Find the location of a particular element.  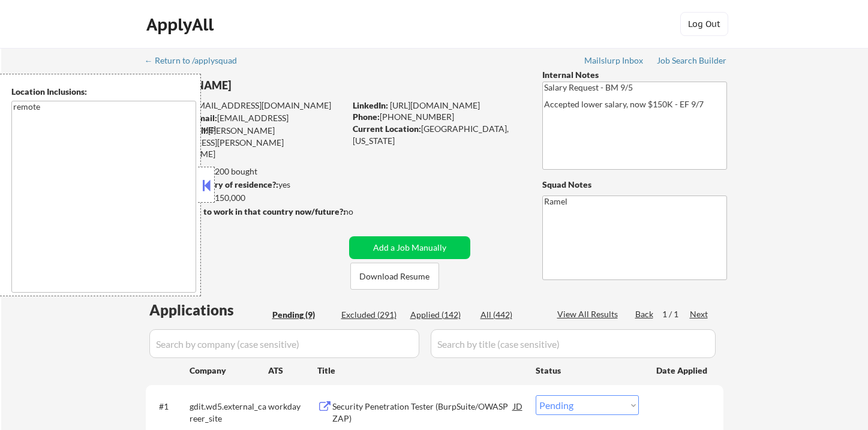

strong: Current Location: is located at coordinates (387, 128).